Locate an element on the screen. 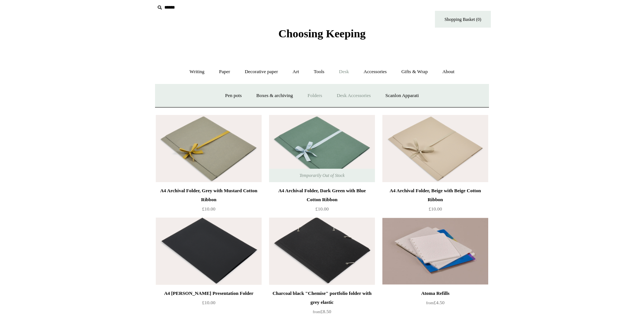  div: A4 Archival Folder, Beige with Beige Cotton Ribbon is located at coordinates (435, 195).